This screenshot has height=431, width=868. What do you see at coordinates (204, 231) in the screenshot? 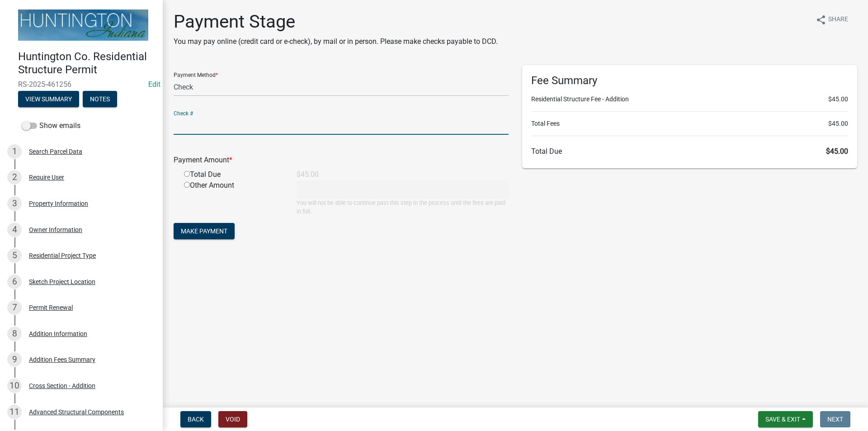
I see `button: Make Payment` at bounding box center [204, 231].